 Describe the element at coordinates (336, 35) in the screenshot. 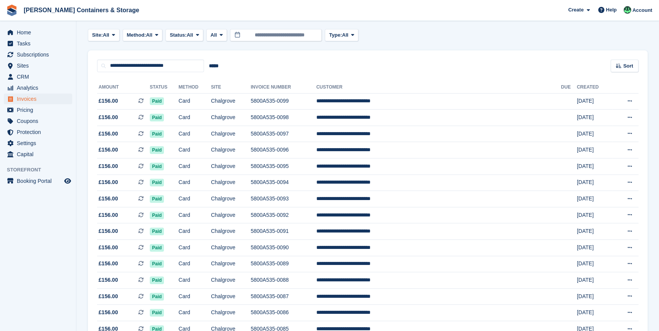

I see `span: Type:` at that location.